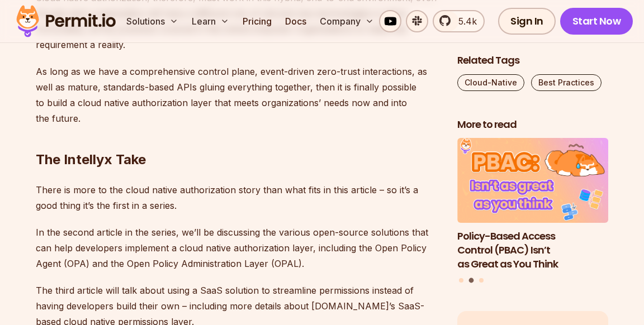  What do you see at coordinates (532, 212) in the screenshot?
I see `div: Posts` at bounding box center [532, 212].